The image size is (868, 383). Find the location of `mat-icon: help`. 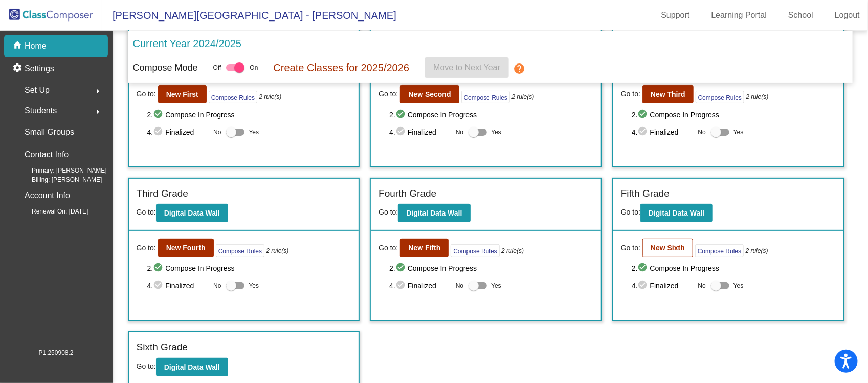

mat-icon: help is located at coordinates (520, 68).